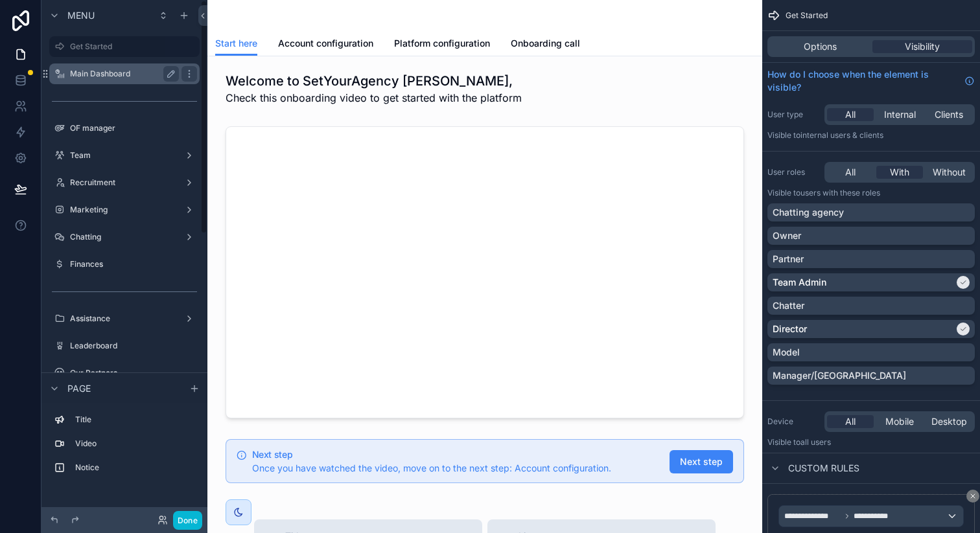  What do you see at coordinates (787, 236) in the screenshot?
I see `p: Owner` at bounding box center [787, 236].